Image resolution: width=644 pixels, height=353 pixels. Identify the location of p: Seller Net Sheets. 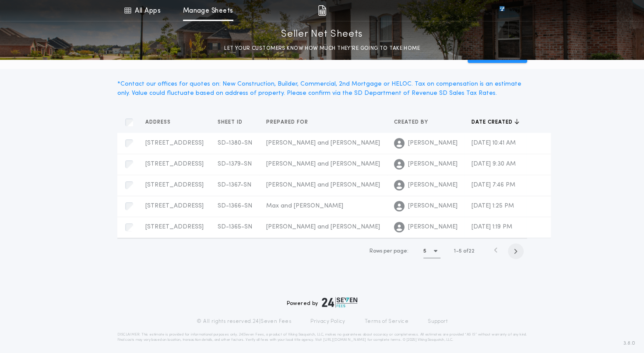
(322, 35).